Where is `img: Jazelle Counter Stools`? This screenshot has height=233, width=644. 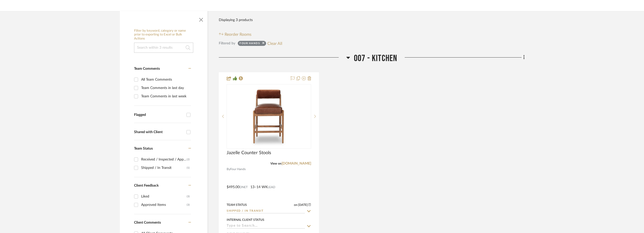
img: Jazelle Counter Stools is located at coordinates (269, 116).